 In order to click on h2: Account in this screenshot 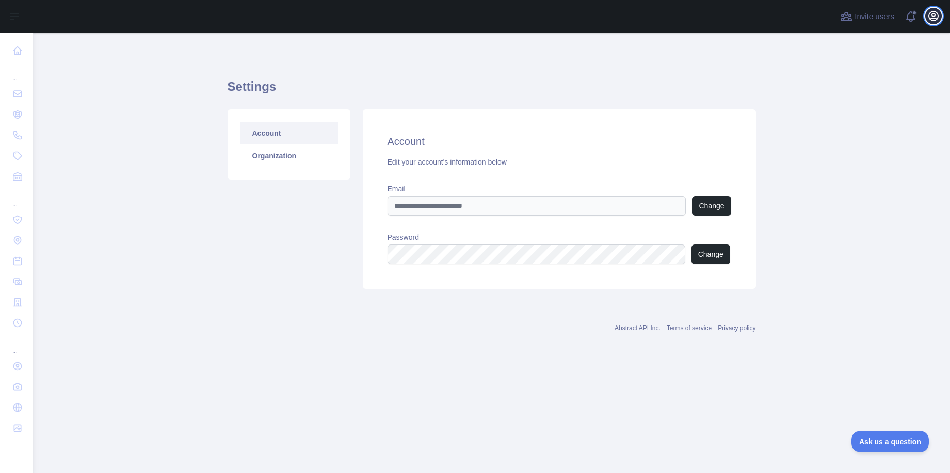, I will do `click(559, 141)`.